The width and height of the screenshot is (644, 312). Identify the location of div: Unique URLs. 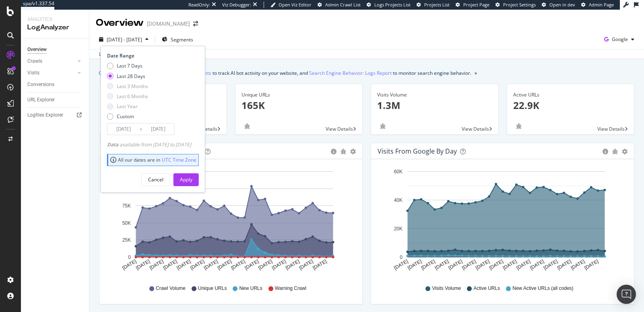
(299, 95).